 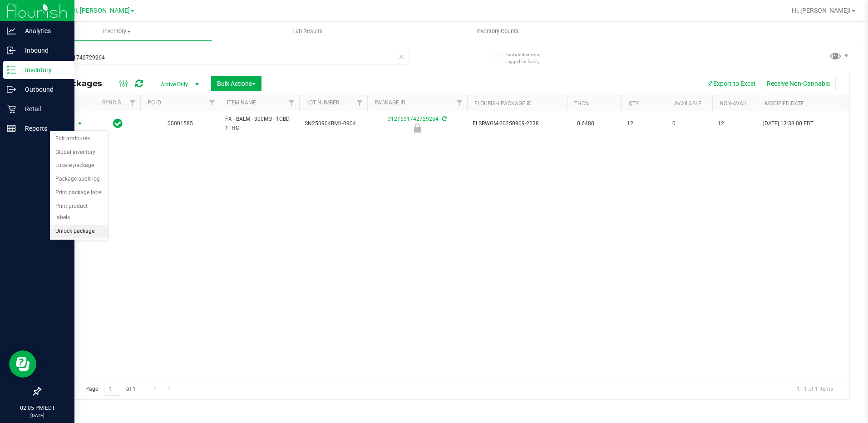 What do you see at coordinates (581, 103) in the screenshot?
I see `a: THC%` at bounding box center [581, 103].